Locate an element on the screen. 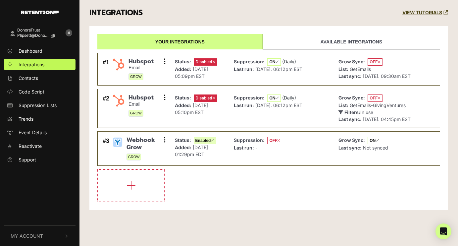 This screenshot has height=246, width=458. button: My Account is located at coordinates (40, 235).